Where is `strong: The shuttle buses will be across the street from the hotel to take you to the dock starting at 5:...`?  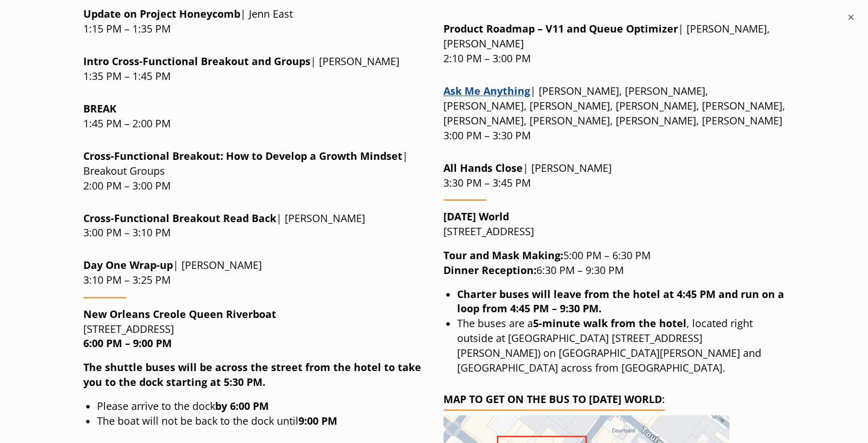 strong: The shuttle buses will be across the street from the hotel to take you to the dock starting at 5:... is located at coordinates (252, 374).